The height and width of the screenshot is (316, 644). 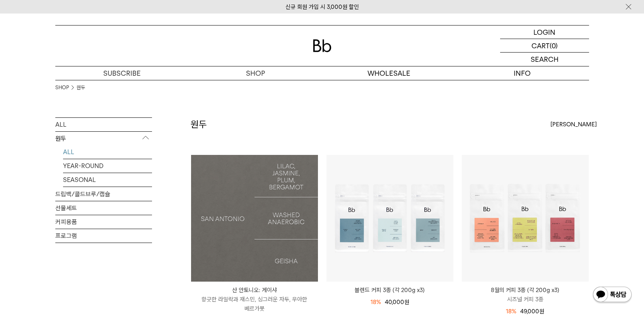 I want to click on img: 1000001220_add2_044.jpg, so click(x=255, y=218).